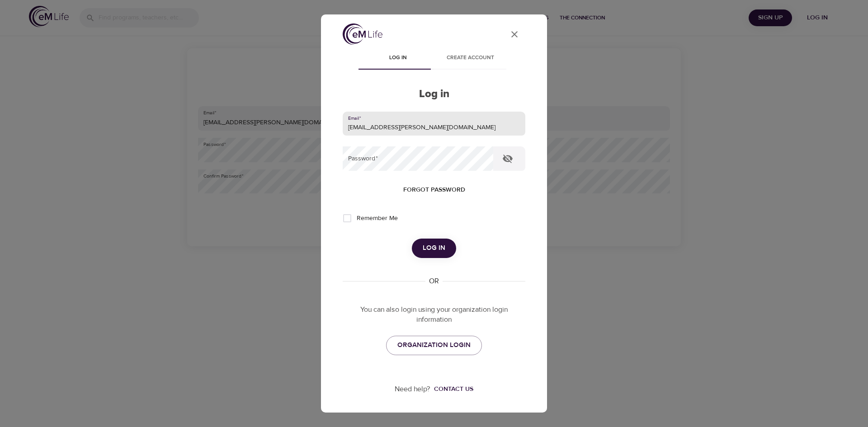  I want to click on span: Create account, so click(470, 58).